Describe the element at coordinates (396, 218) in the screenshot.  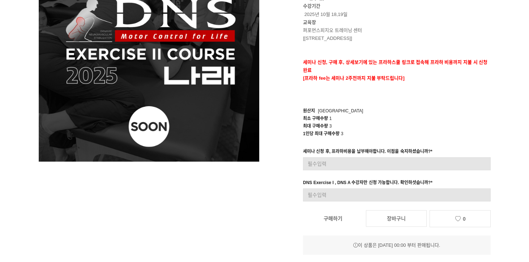
I see `a: 장바구니` at that location.